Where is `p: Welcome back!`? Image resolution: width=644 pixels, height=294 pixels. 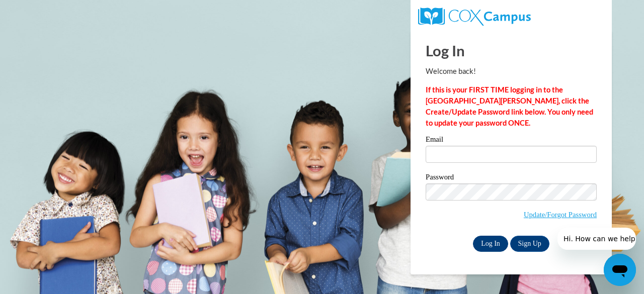
p: Welcome back! is located at coordinates (511, 72).